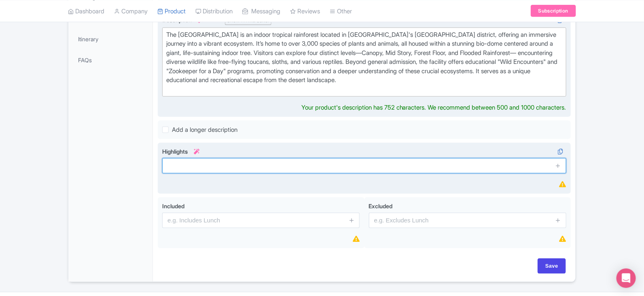  Describe the element at coordinates (552, 266) in the screenshot. I see `input: Save` at that location.